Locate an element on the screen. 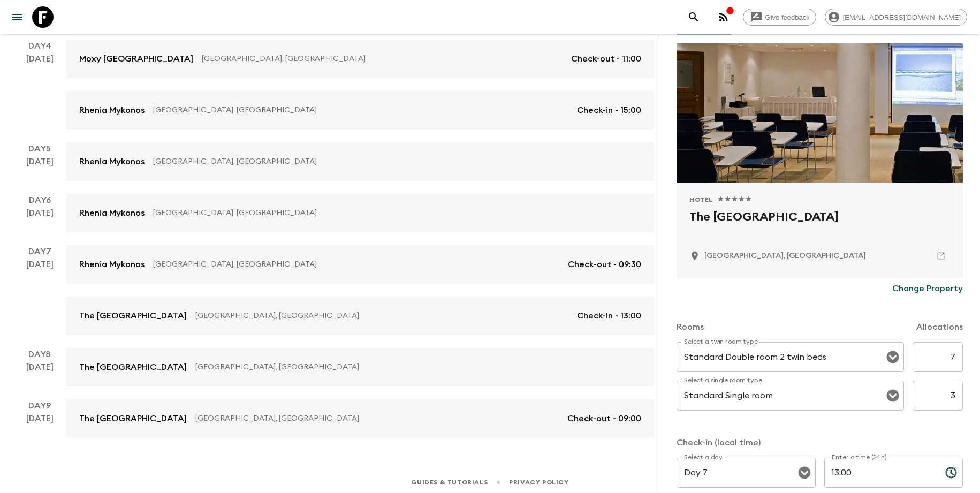 The image size is (980, 493). span: Give feedback is located at coordinates (787, 17).